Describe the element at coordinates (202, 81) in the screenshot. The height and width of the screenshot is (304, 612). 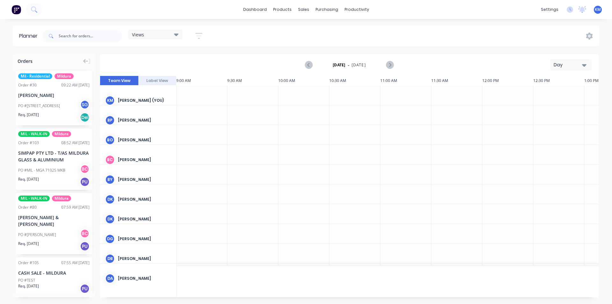
I see `div: 9:00 AM` at that location.